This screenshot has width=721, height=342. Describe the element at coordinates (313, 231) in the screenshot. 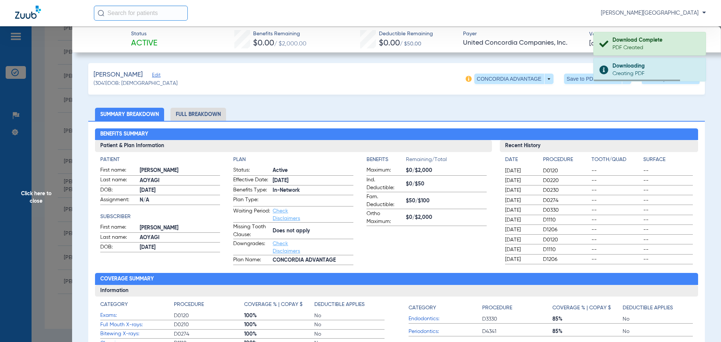

I see `span: Does not apply` at that location.